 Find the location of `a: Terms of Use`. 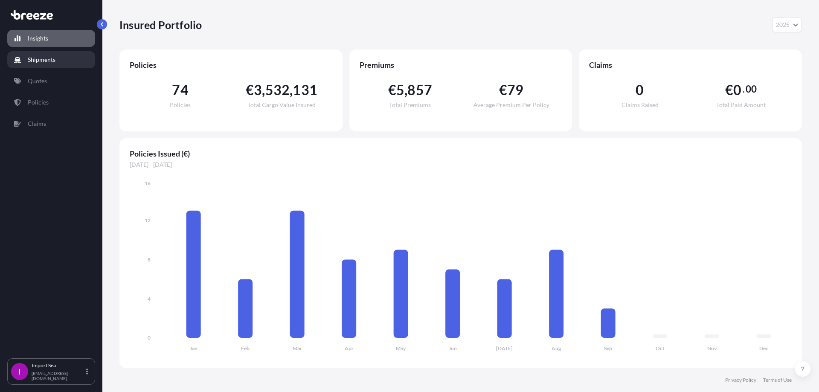

a: Terms of Use is located at coordinates (778, 380).